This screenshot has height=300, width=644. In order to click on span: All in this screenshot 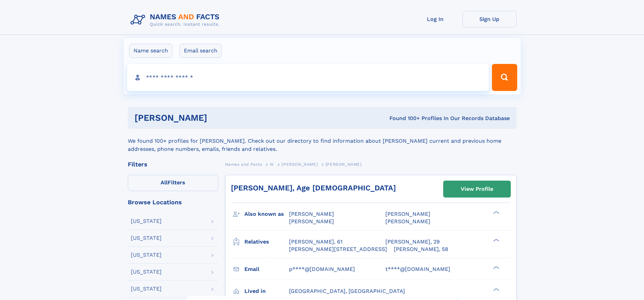, I will do `click(164, 182)`.